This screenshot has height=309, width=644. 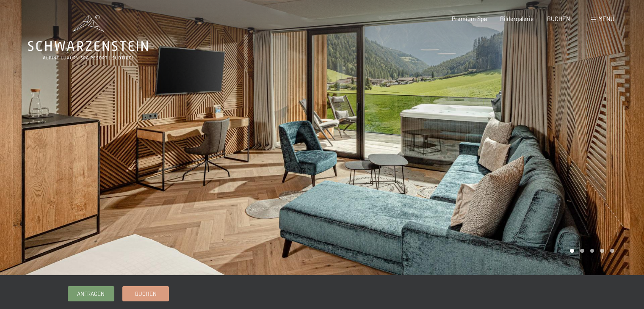 I want to click on span: Bildergalerie, so click(x=517, y=19).